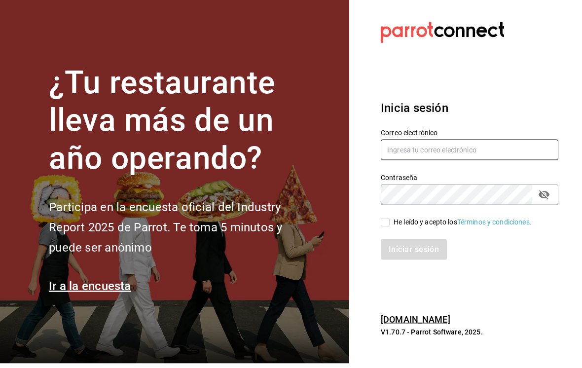 This screenshot has height=368, width=582. Describe the element at coordinates (544, 199) in the screenshot. I see `button: passwordField` at that location.